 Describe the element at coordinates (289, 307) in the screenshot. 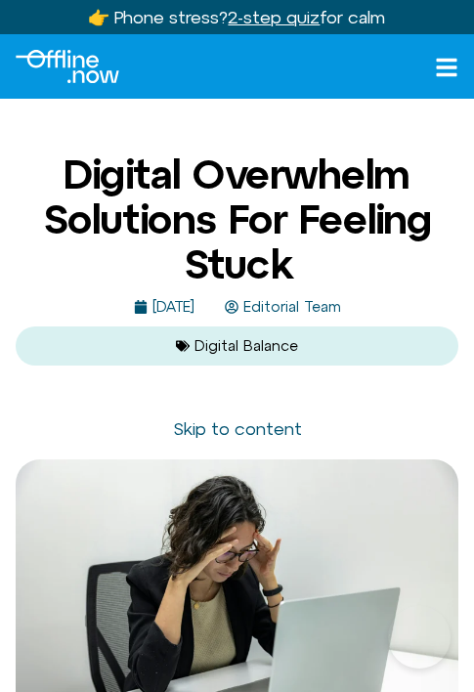

I see `span: Editorial Team` at that location.